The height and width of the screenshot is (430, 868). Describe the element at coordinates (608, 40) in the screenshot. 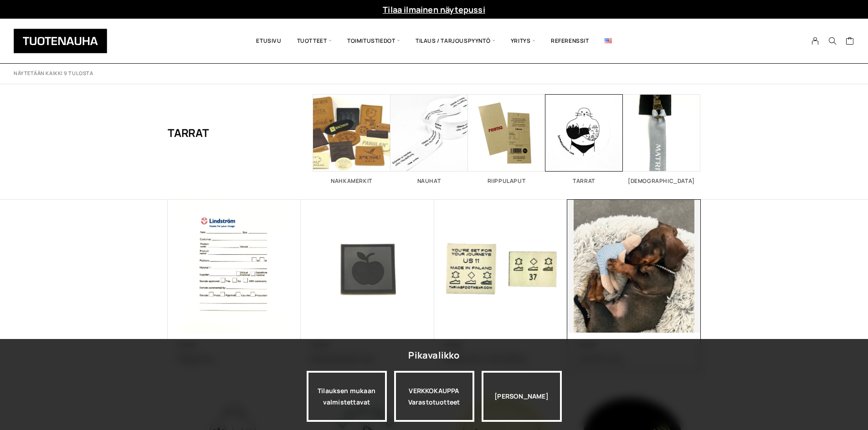

I see `img: English` at that location.